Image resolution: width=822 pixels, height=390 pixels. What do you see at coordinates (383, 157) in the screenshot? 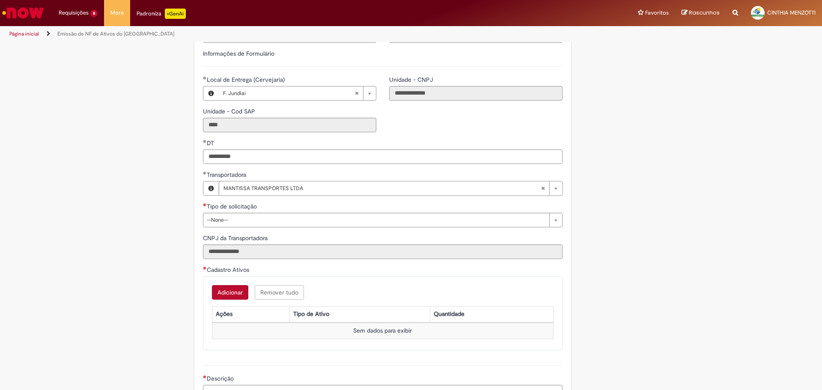
I see `input: DT` at bounding box center [383, 157].